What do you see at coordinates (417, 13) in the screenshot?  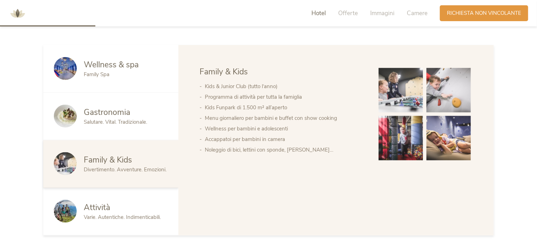 I see `span: Camere` at bounding box center [417, 13].